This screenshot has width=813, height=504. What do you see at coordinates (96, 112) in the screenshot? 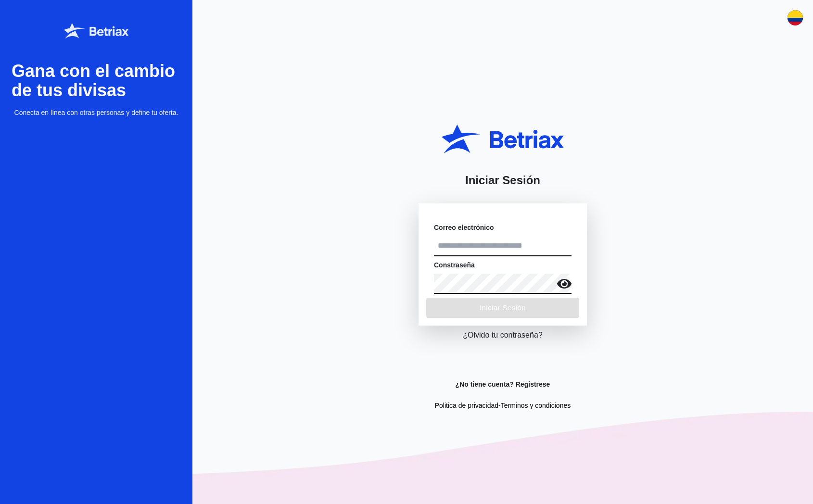
I see `span: Conecta en línea con otras personas y define tu oferta.` at bounding box center [96, 112].